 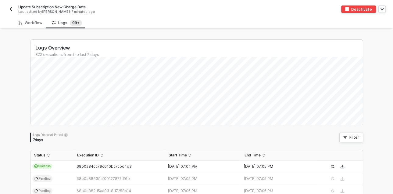 I want to click on th: Execution ID, so click(x=119, y=155).